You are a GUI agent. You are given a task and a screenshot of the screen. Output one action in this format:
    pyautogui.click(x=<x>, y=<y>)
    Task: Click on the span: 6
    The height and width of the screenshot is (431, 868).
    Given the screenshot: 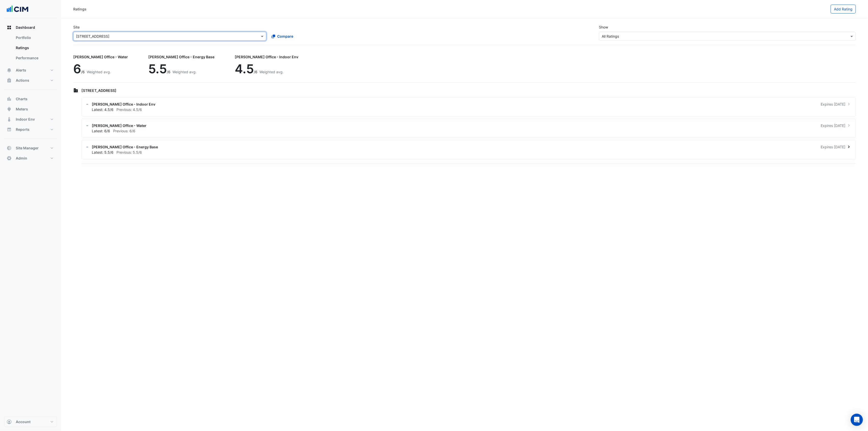 What is the action you would take?
    pyautogui.click(x=77, y=69)
    